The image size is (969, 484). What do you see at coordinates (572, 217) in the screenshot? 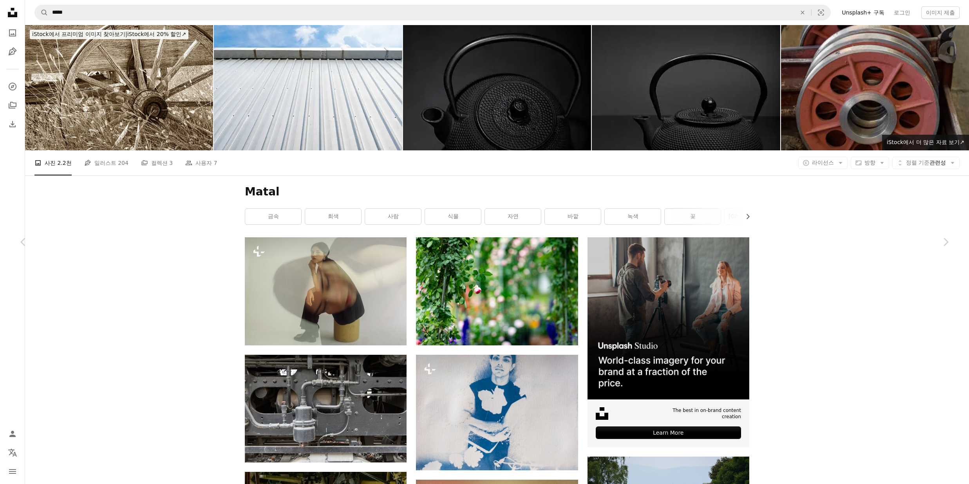
I see `a: 바깥` at bounding box center [572, 217].